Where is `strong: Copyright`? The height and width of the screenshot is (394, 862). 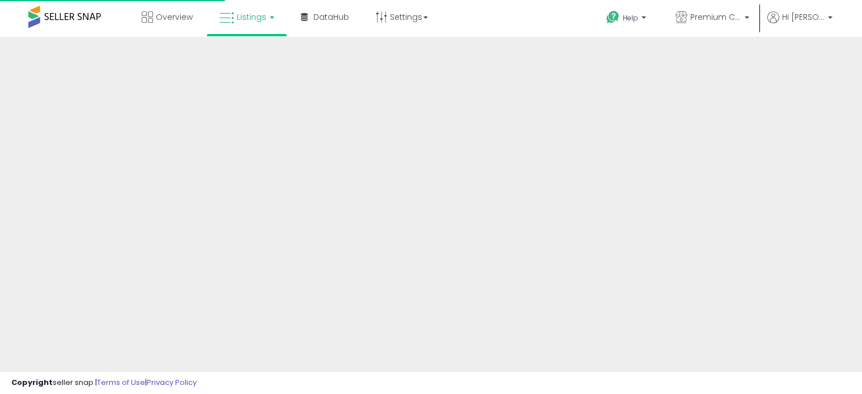 strong: Copyright is located at coordinates (32, 382).